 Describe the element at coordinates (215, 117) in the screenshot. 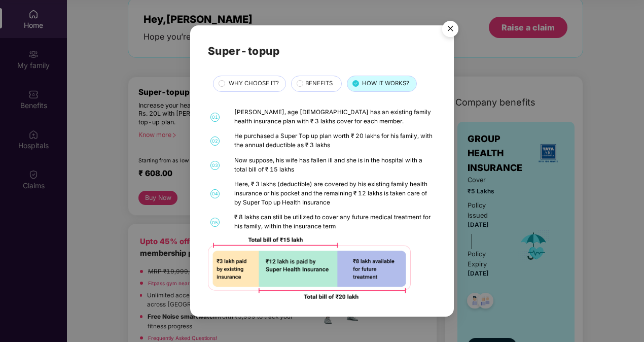

I see `span: 01` at that location.